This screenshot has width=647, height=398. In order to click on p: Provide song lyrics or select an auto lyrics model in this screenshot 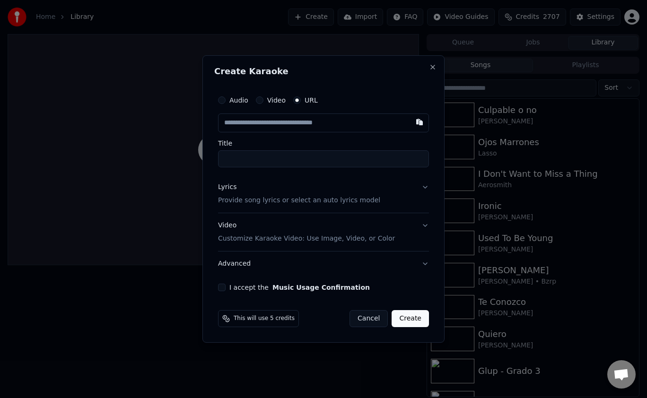, I will do `click(299, 200)`.